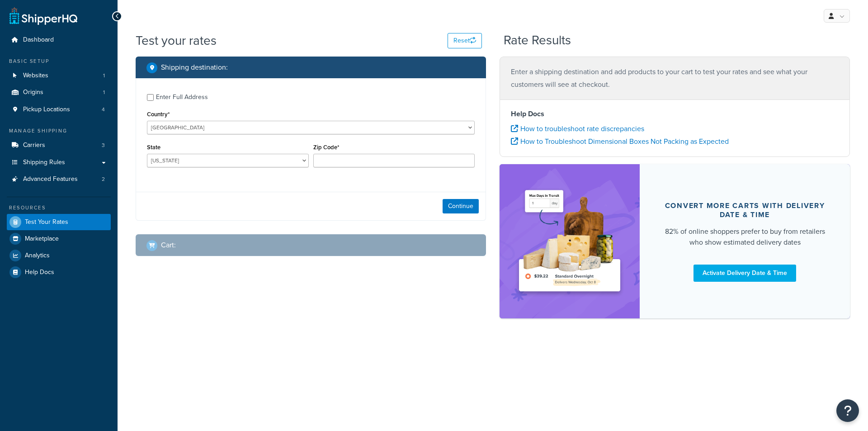  I want to click on span: Shipping Rules, so click(44, 162).